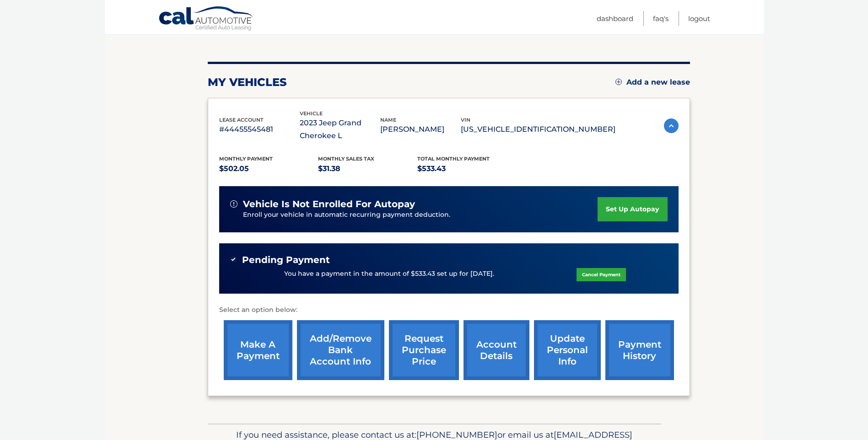 Image resolution: width=868 pixels, height=440 pixels. I want to click on img: check-green.svg, so click(234, 260).